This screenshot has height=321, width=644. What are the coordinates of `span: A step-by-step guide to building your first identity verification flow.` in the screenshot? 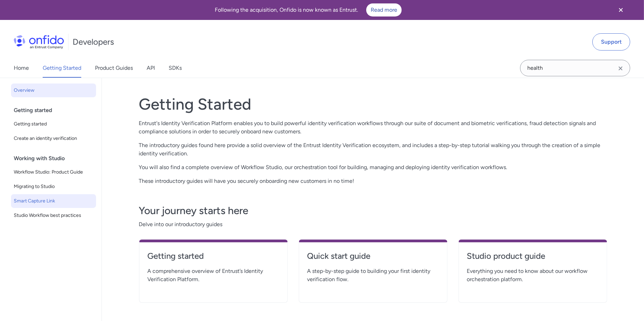 It's located at (373, 276).